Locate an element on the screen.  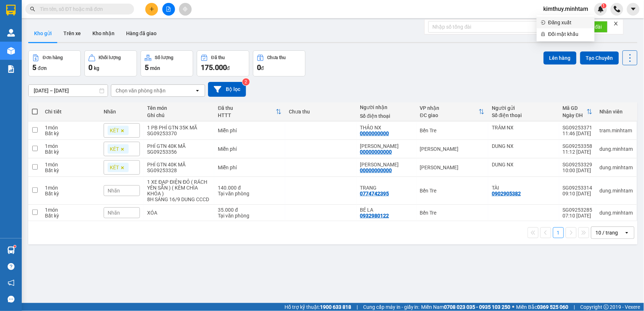
span: Nhãn is located at coordinates (114, 191).